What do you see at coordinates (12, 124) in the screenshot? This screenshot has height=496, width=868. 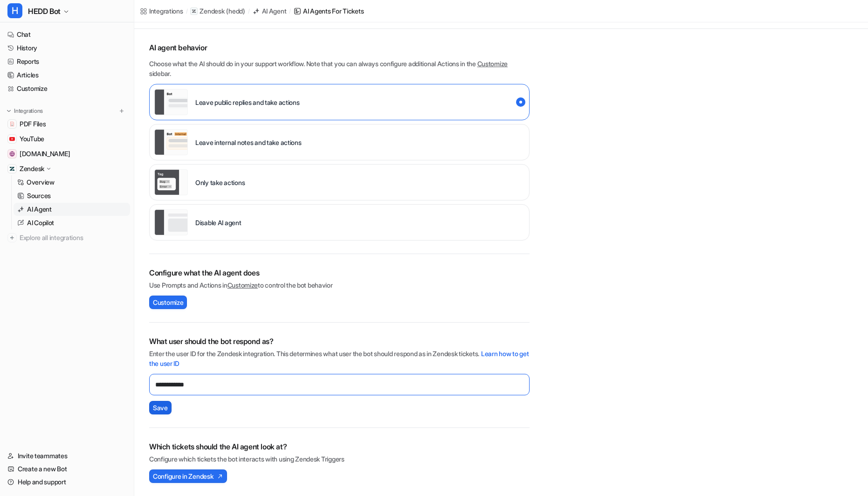 I see `img: PDF Files` at bounding box center [12, 124].